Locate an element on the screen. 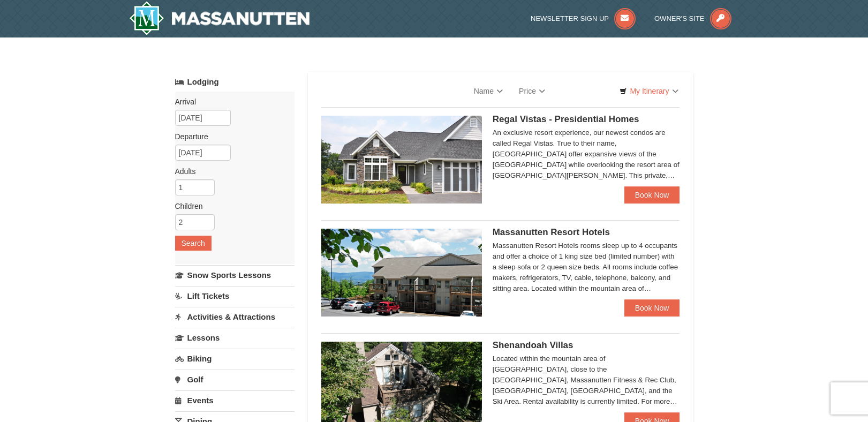 The height and width of the screenshot is (422, 868). span: Shenandoah Villas is located at coordinates (532, 344).